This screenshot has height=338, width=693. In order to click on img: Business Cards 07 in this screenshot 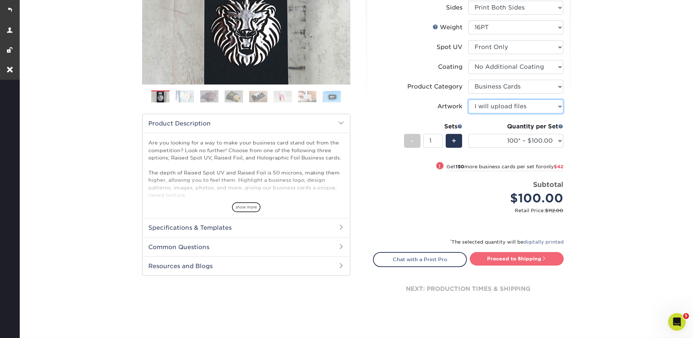, I will do `click(307, 96)`.